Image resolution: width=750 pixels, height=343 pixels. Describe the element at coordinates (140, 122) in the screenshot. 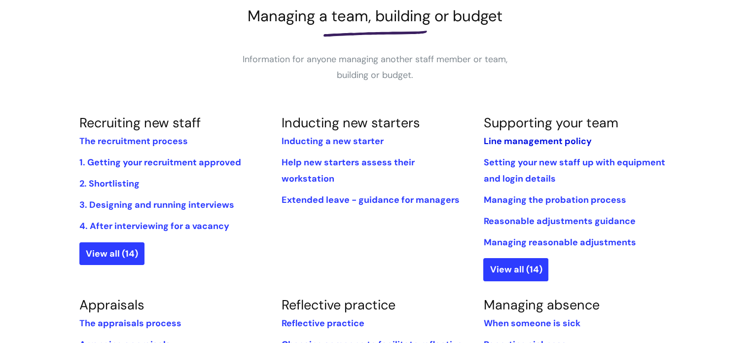

I see `a: Recruiting new staff` at that location.